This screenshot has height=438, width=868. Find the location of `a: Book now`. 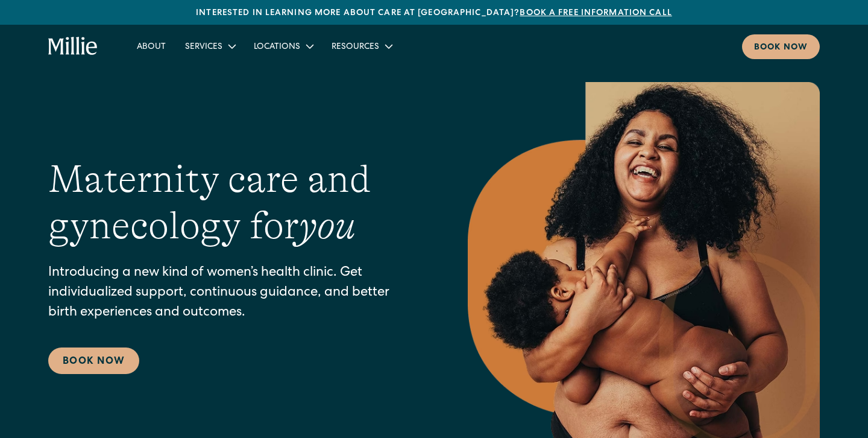

a: Book now is located at coordinates (781, 47).